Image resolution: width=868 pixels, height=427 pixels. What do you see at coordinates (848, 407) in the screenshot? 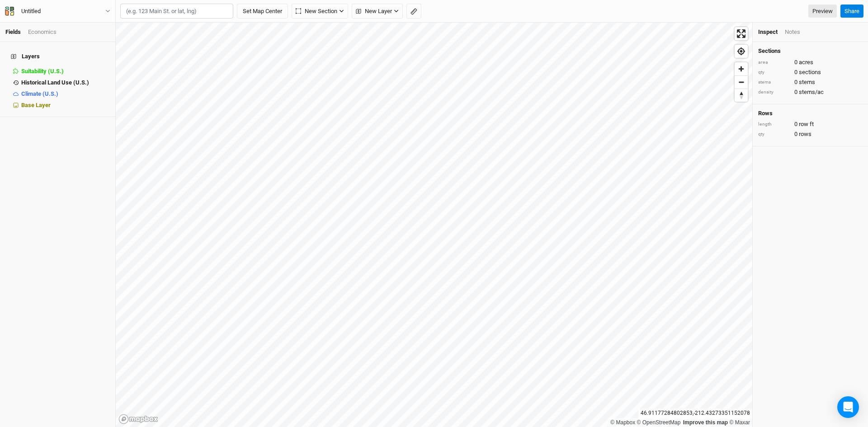
I see `div: Open Intercom Messenger` at bounding box center [848, 407].